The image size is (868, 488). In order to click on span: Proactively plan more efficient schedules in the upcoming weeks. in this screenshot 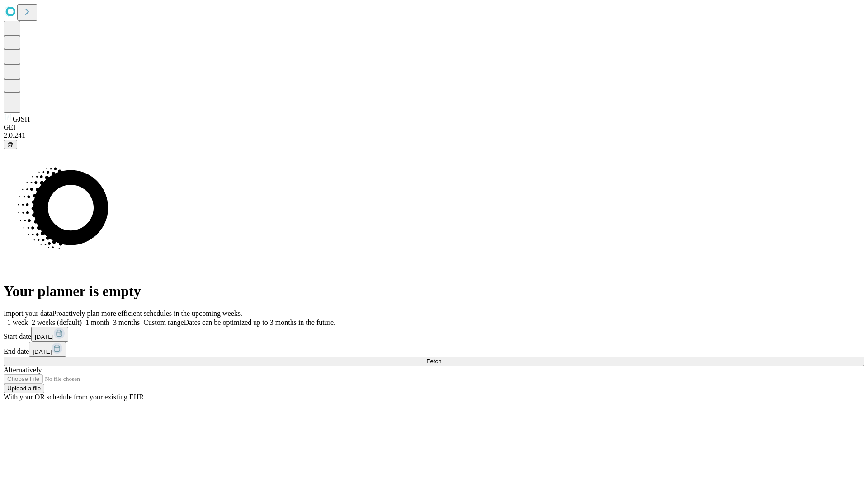, I will do `click(147, 313)`.